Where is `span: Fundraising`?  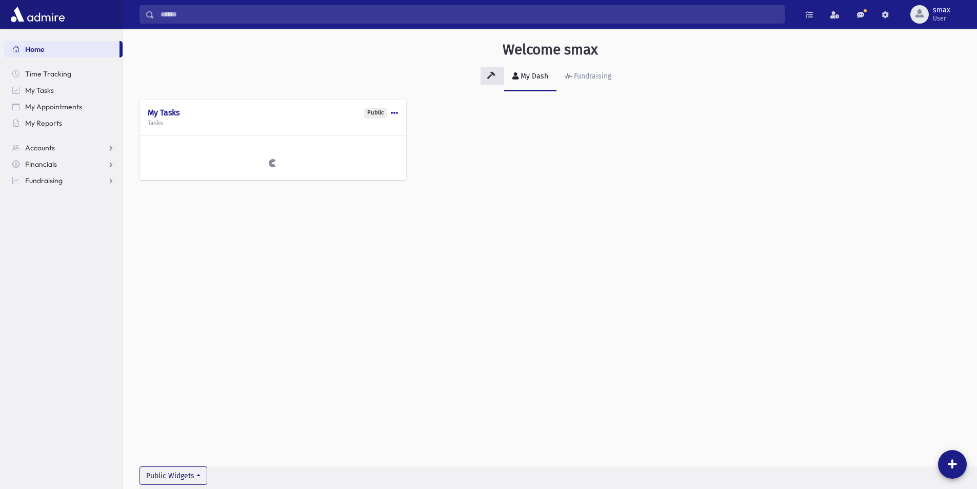
span: Fundraising is located at coordinates (44, 181).